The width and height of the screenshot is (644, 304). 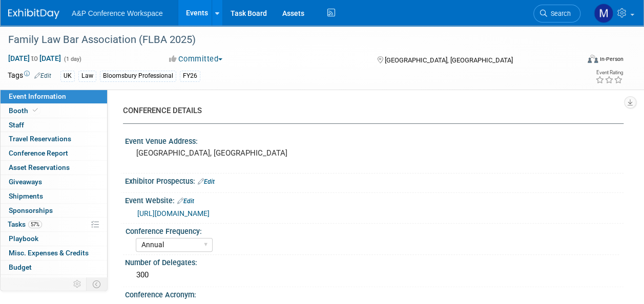 What do you see at coordinates (117, 13) in the screenshot?
I see `span: A&P Conference Workspace` at bounding box center [117, 13].